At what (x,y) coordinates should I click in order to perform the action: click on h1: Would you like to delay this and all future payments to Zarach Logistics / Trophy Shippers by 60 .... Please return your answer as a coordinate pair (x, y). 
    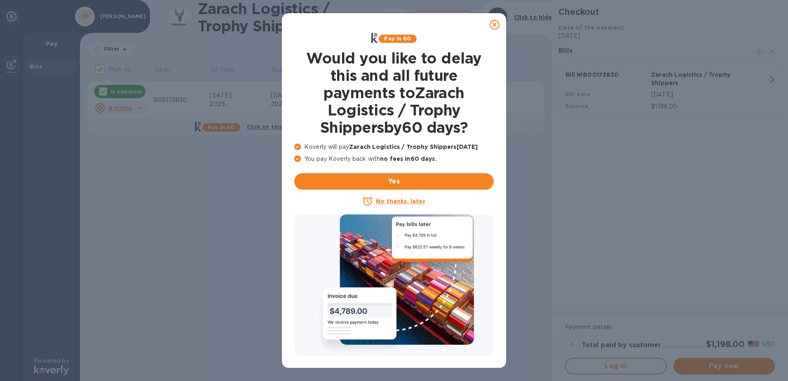
    Looking at the image, I should click on (394, 93).